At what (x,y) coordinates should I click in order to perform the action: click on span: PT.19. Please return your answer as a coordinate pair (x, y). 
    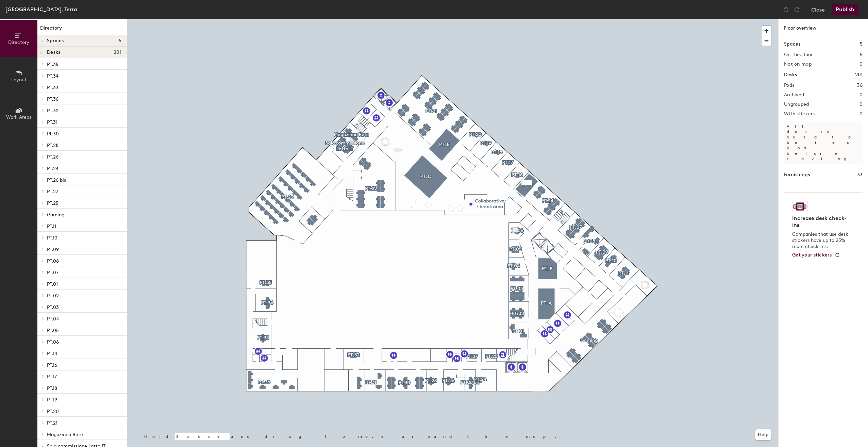
    Looking at the image, I should click on (52, 400).